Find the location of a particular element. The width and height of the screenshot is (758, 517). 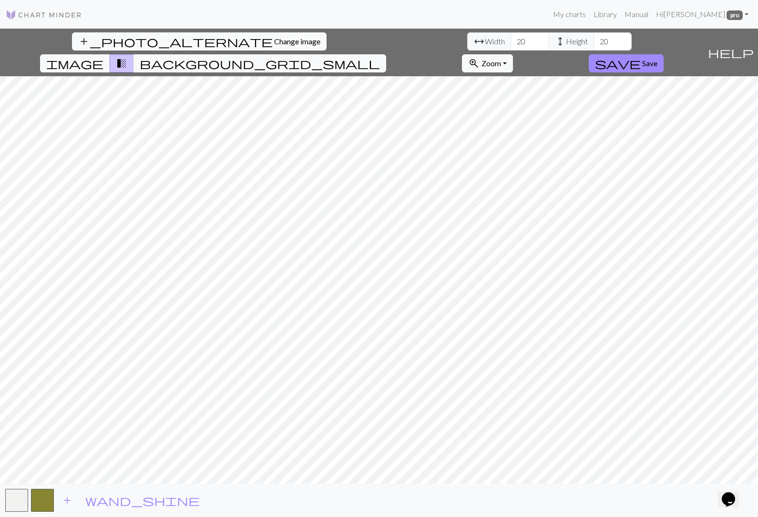

button: Zoom is located at coordinates (487, 63).